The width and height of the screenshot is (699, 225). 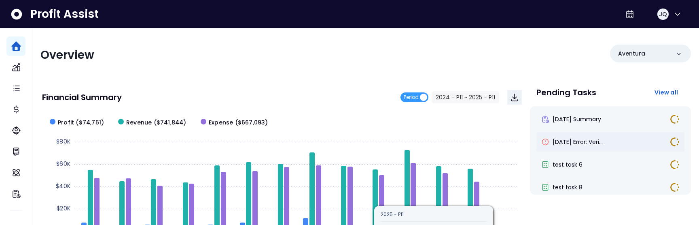 I want to click on text: $80K, so click(x=63, y=141).